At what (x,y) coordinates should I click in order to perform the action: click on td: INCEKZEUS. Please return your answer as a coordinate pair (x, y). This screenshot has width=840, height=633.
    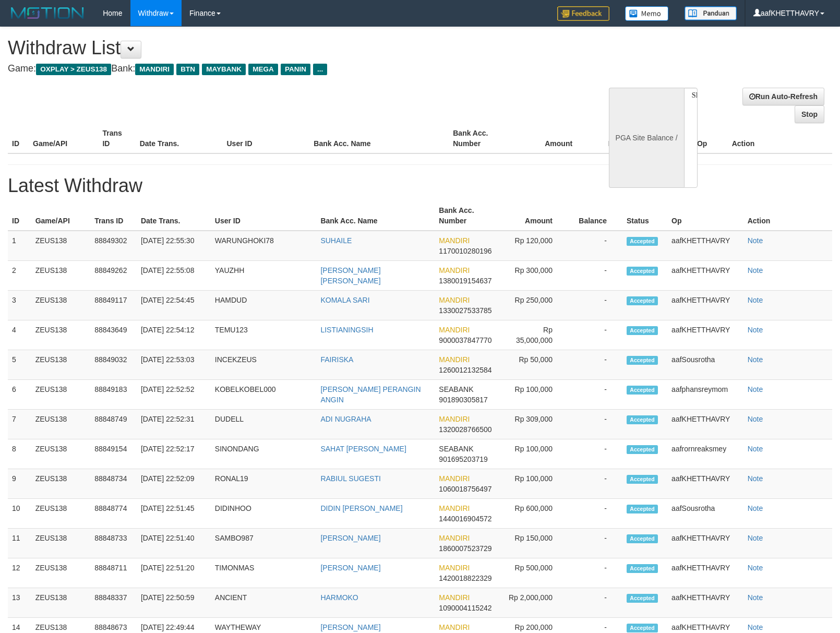
    Looking at the image, I should click on (263, 365).